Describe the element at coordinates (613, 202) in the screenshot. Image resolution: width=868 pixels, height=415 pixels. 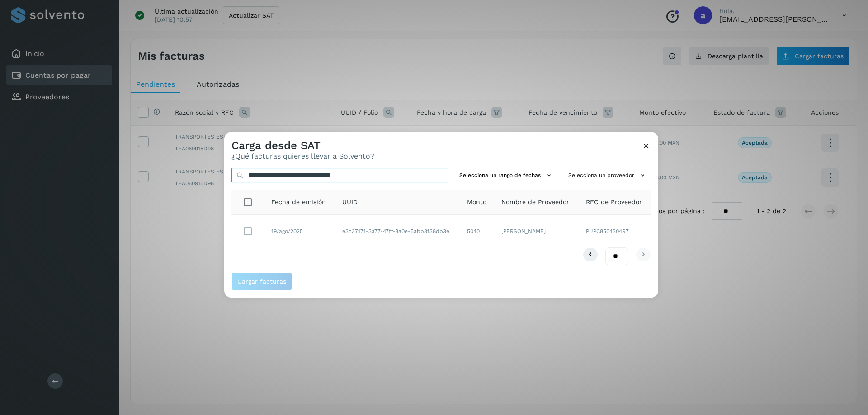
I see `span: RFC de Proveedor` at that location.